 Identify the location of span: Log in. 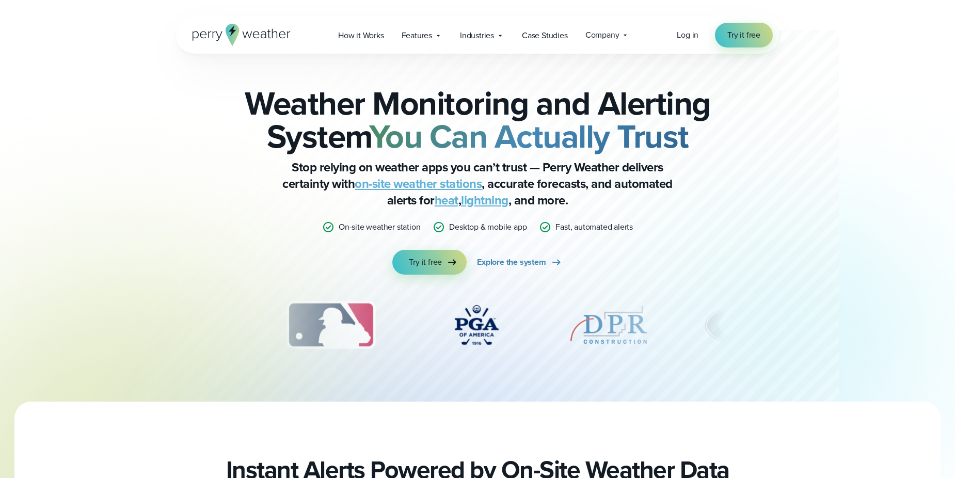
(688, 35).